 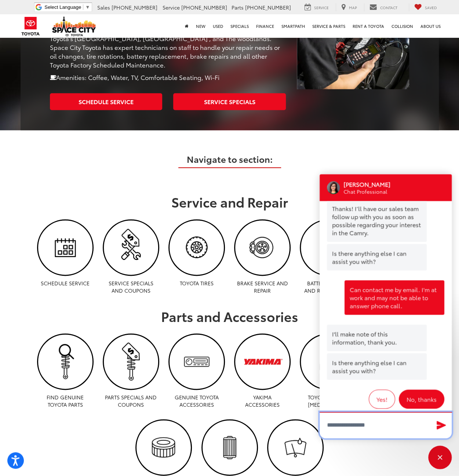 I want to click on a: Used, so click(x=218, y=26).